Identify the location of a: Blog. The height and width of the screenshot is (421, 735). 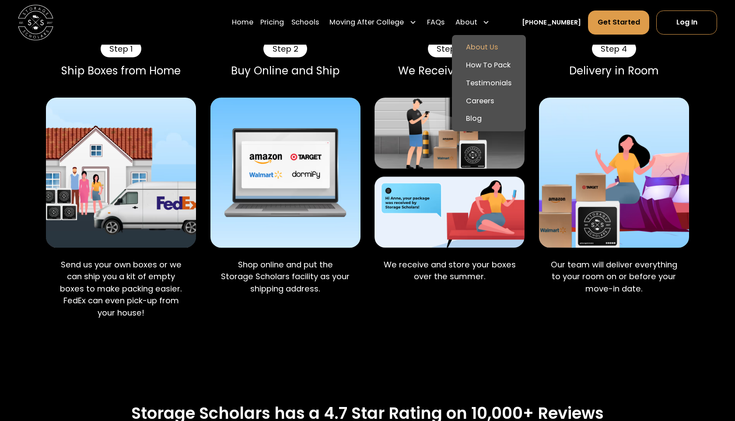
(489, 119).